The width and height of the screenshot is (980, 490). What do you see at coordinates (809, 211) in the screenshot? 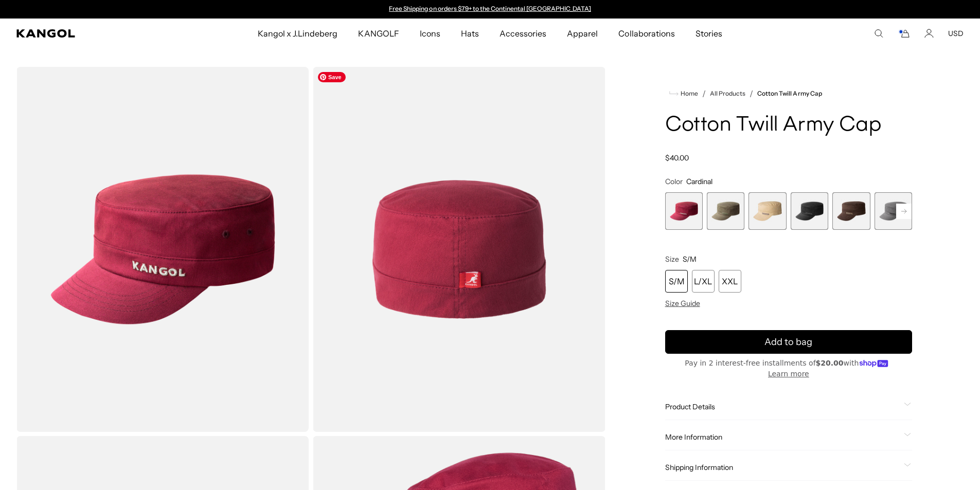
I see `div: 4 of 9` at bounding box center [809, 211].